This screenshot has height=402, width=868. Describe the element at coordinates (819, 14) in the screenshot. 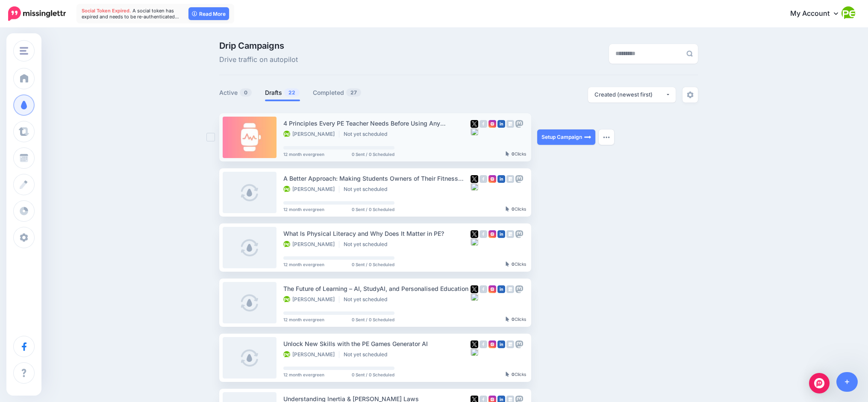

I see `a: My Account` at that location.